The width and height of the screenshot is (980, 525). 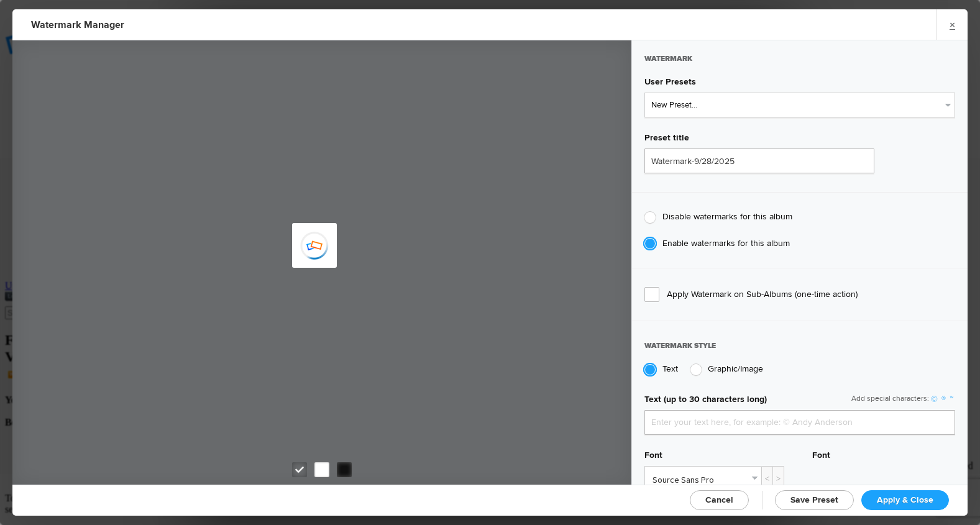 I want to click on div: Add special characters:, so click(x=903, y=399).